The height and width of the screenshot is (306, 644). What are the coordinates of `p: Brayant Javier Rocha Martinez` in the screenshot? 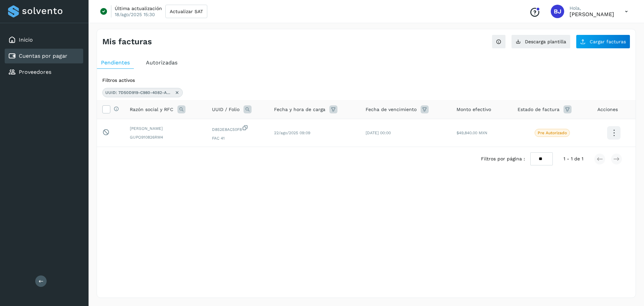 It's located at (592, 14).